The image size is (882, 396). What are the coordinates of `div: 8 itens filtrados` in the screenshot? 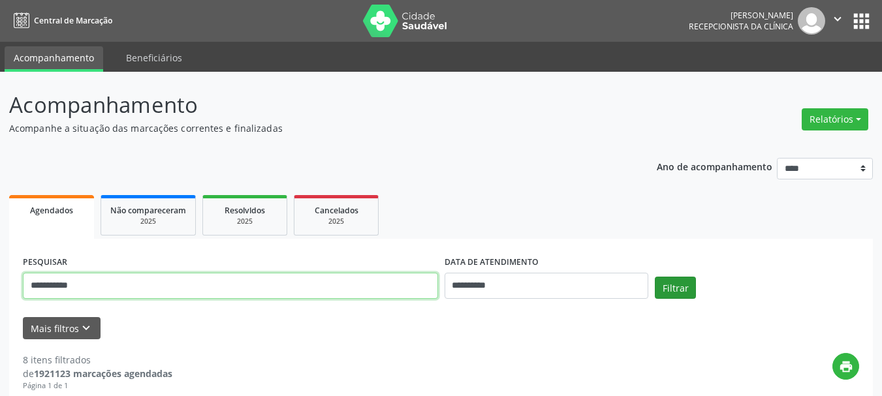 It's located at (97, 360).